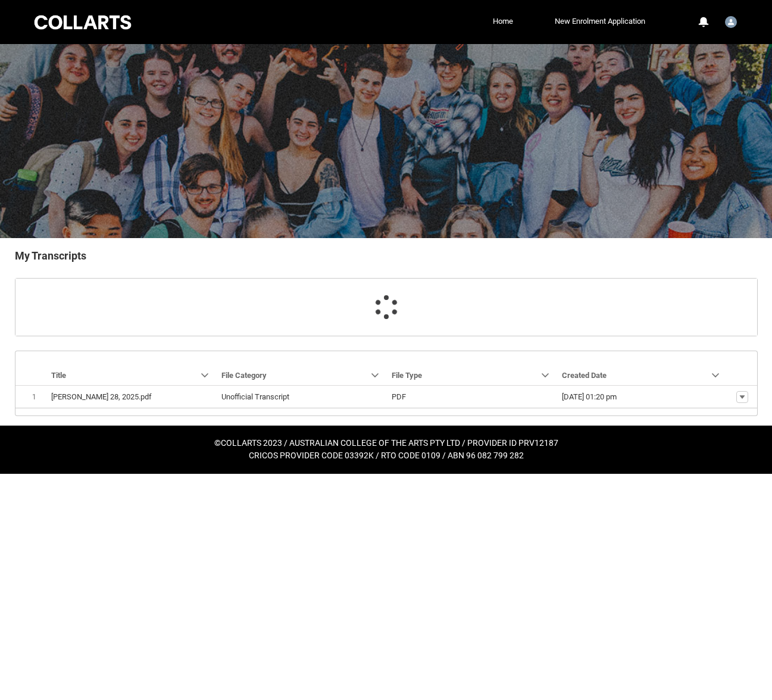 This screenshot has height=700, width=772. Describe the element at coordinates (386, 307) in the screenshot. I see `article: Request_Student_Transcript flow` at that location.